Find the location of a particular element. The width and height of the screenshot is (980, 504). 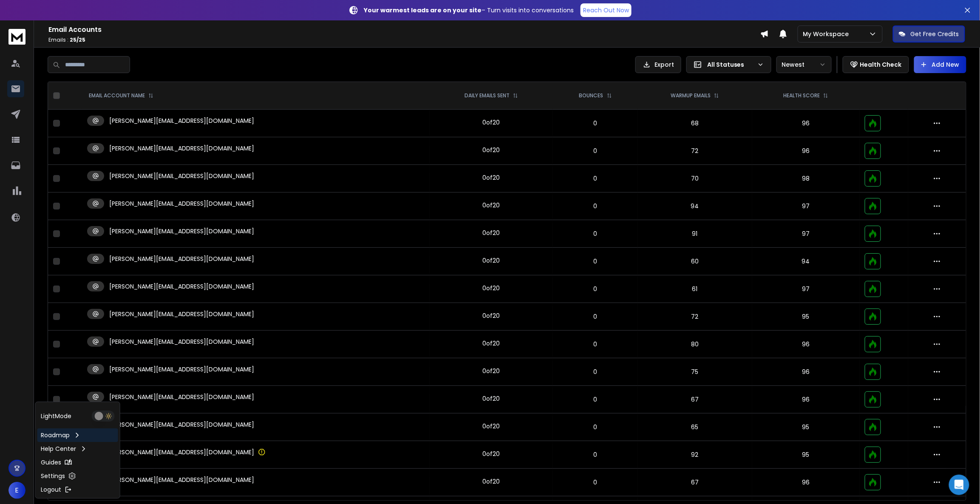

button: Export is located at coordinates (658, 65).